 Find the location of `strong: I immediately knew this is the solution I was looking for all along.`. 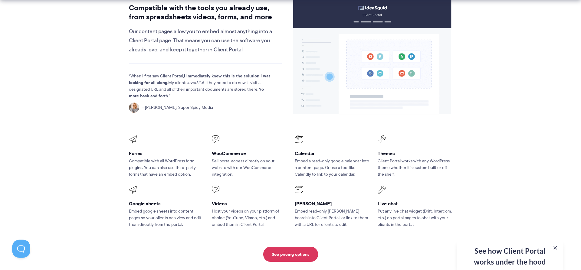

strong: I immediately knew this is the solution I was looking for all along. is located at coordinates (200, 79).